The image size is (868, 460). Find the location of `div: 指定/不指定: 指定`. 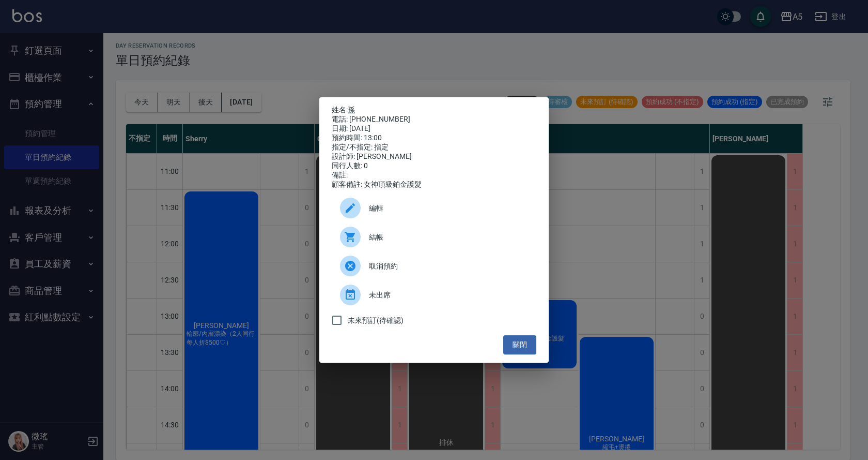

div: 指定/不指定: 指定 is located at coordinates (434, 147).